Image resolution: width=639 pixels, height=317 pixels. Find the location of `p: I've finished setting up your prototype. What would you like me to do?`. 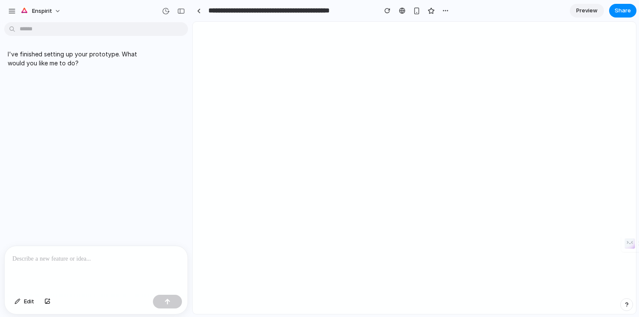

p: I've finished setting up your prototype. What would you like me to do? is located at coordinates (79, 59).